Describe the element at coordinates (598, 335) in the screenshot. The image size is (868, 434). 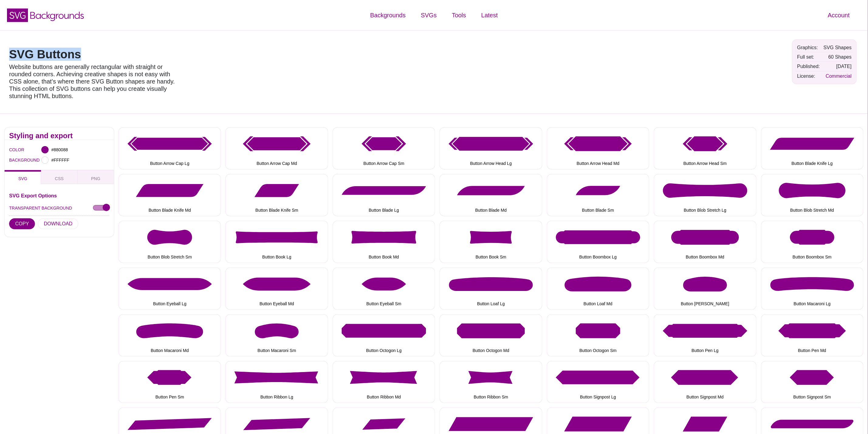
I see `button: Button Octogon Sm` at that location.